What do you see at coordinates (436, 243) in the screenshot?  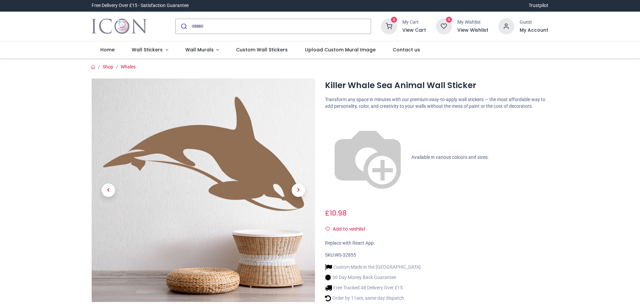 I see `div: Replace with React App.` at bounding box center [436, 243].